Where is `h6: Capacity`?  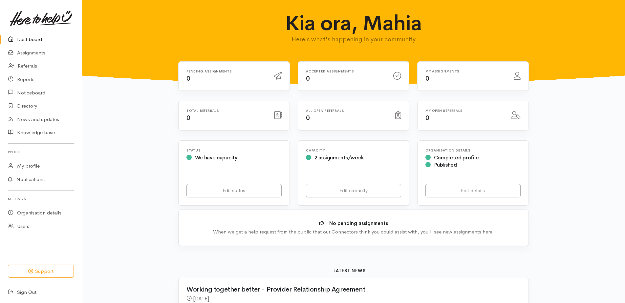
h6: Capacity is located at coordinates (353, 150).